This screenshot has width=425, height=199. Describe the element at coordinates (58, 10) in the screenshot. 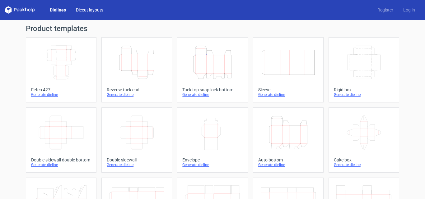

I see `a: Dielines` at that location.